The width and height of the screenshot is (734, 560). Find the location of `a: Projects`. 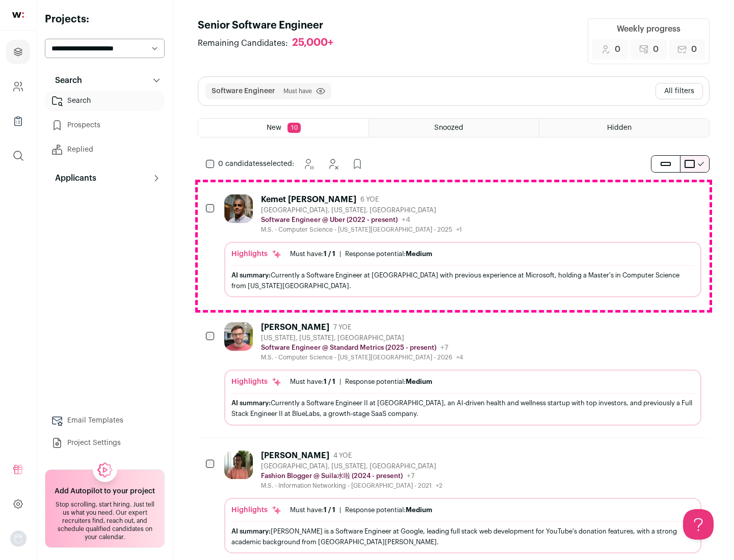

a: Projects is located at coordinates (18, 52).